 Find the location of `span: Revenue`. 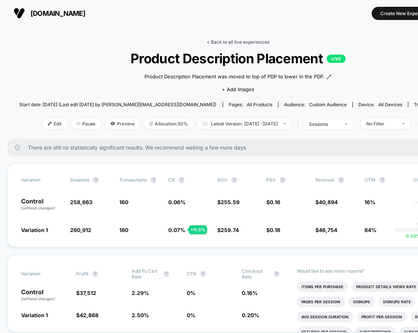

span: Revenue is located at coordinates (325, 180).